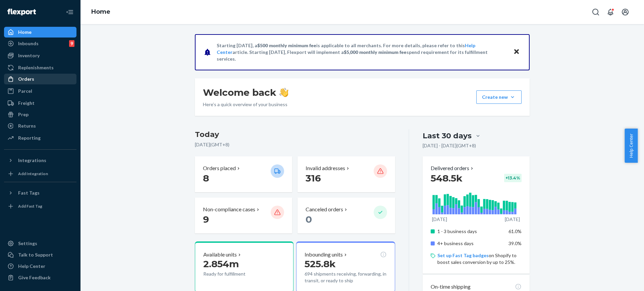  What do you see at coordinates (40, 160) in the screenshot?
I see `button: Integrations` at bounding box center [40, 160].